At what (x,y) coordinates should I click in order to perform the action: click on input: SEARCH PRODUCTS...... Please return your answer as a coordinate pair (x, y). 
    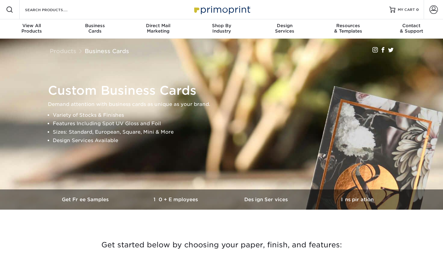
    Looking at the image, I should click on (54, 10).